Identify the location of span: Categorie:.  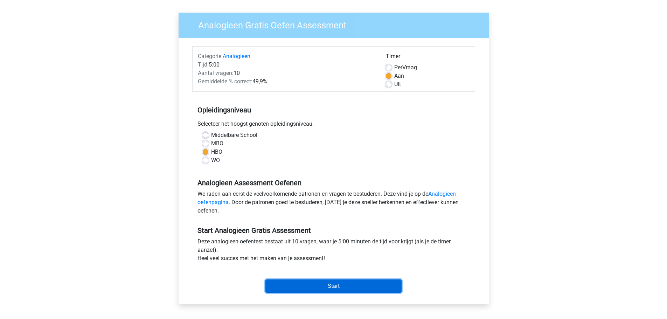
(210, 56).